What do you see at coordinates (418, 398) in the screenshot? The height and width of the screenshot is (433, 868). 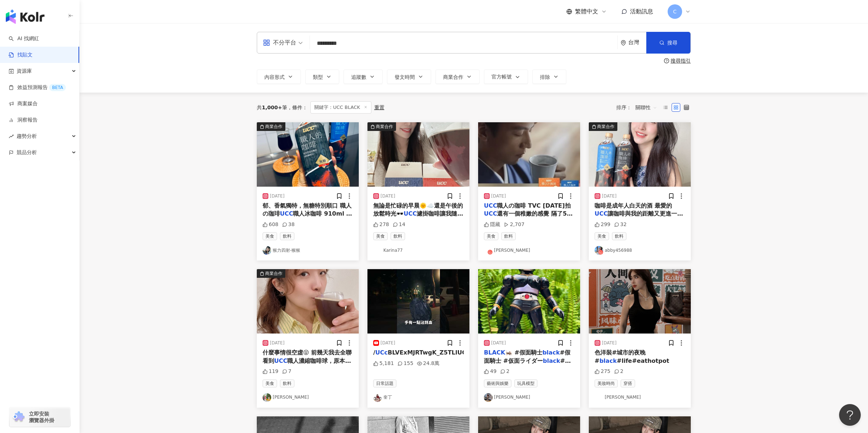 I see `a: KOL Avatar奎丁` at bounding box center [418, 398].